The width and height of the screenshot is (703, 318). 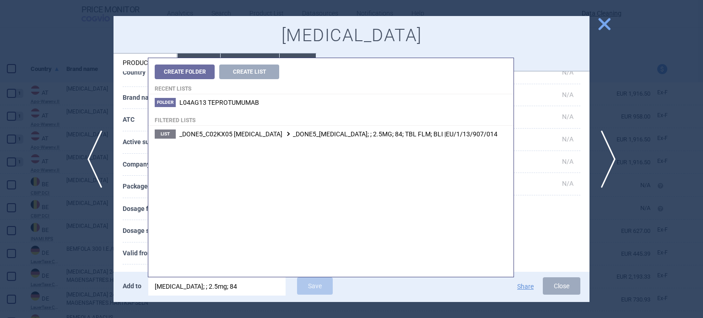 I want to click on th: ATC, so click(x=159, y=120).